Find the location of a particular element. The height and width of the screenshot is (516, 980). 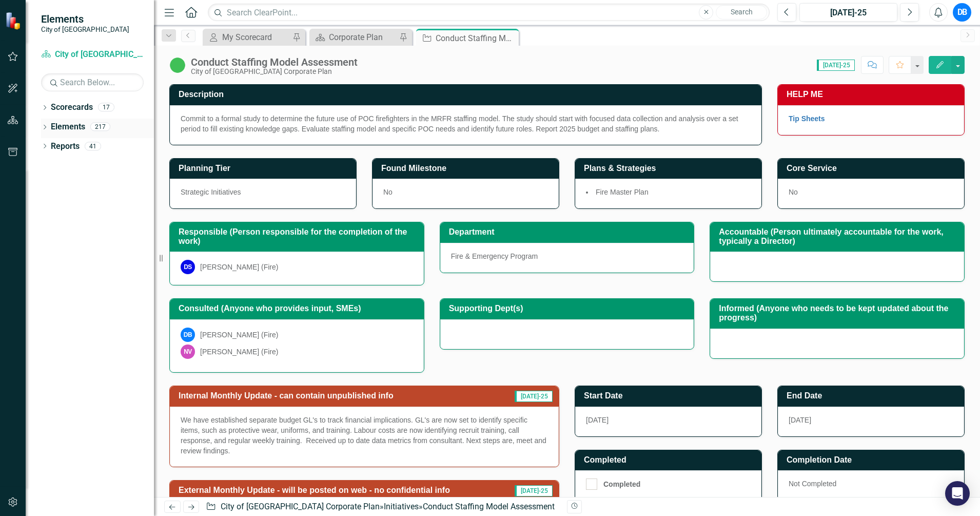

p: Commit to a formal study to determine the future use of POC firefighters in the MRFR staffing mod... is located at coordinates (465, 124).